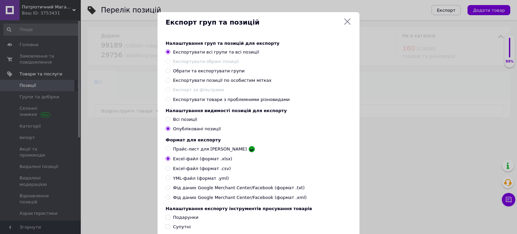 The image size is (517, 234). I want to click on span: Опубліковані позиції, so click(197, 129).